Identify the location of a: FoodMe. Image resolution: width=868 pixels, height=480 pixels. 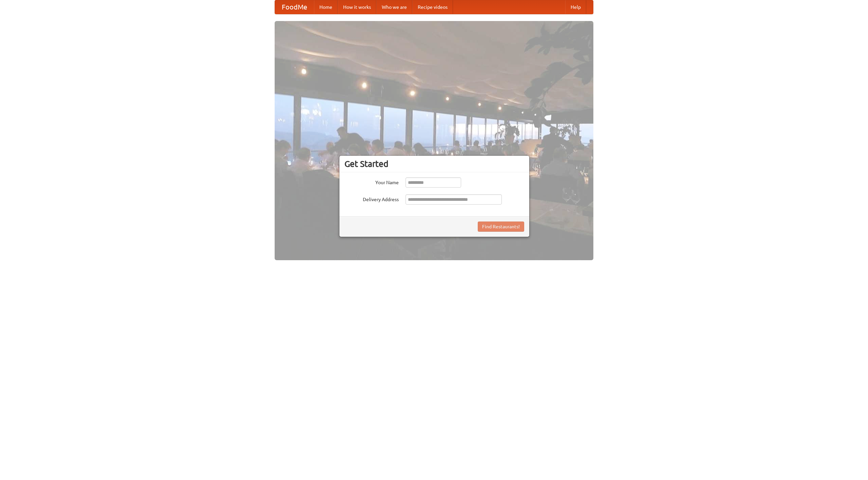
(294, 7).